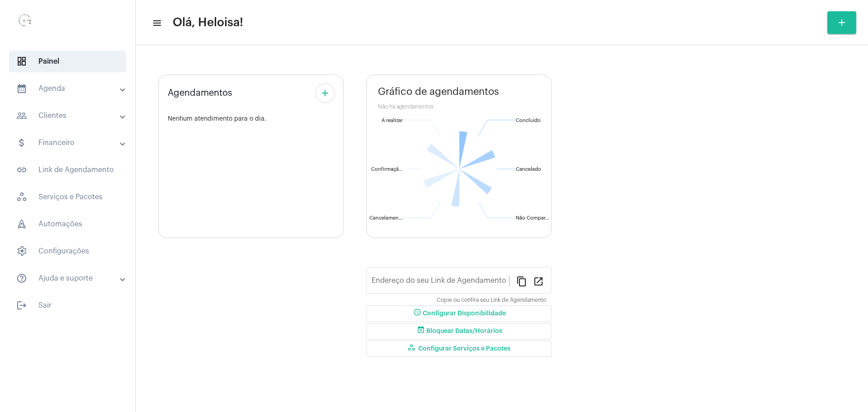  Describe the element at coordinates (459, 331) in the screenshot. I see `button: Bloquear Datas/Horários` at that location.